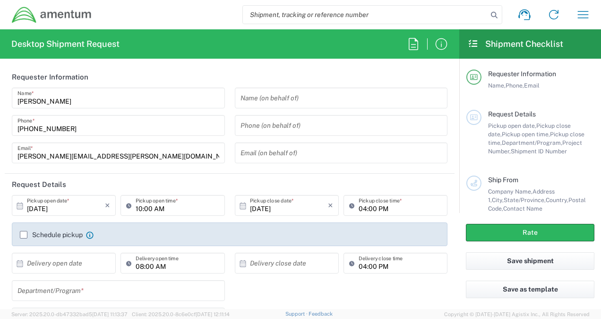 This screenshot has width=601, height=319. Describe the element at coordinates (512, 114) in the screenshot. I see `span: Request Details` at that location.